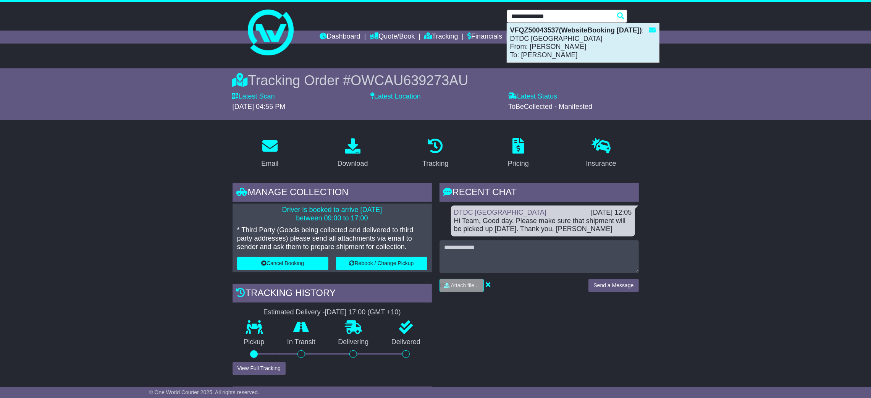 The image size is (871, 398). What do you see at coordinates (518, 163) in the screenshot?
I see `div: Pricing` at bounding box center [518, 163].